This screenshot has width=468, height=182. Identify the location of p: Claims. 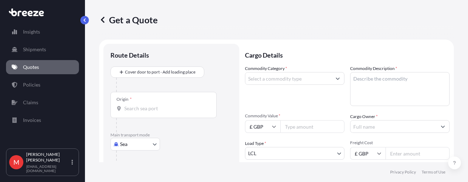
(30, 103).